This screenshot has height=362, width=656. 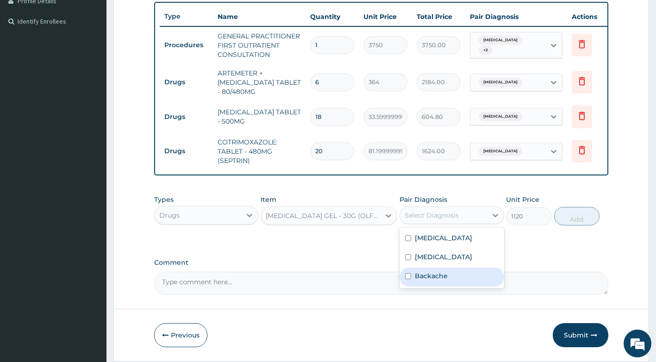 I want to click on th: Total Price, so click(x=439, y=17).